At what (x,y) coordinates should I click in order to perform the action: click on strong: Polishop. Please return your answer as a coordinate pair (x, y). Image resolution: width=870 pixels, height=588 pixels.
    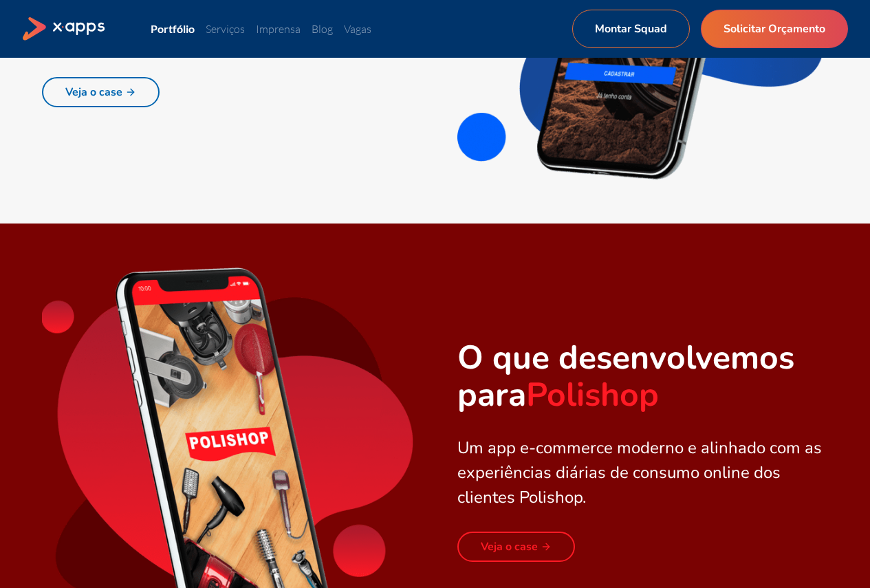
    Looking at the image, I should click on (592, 394).